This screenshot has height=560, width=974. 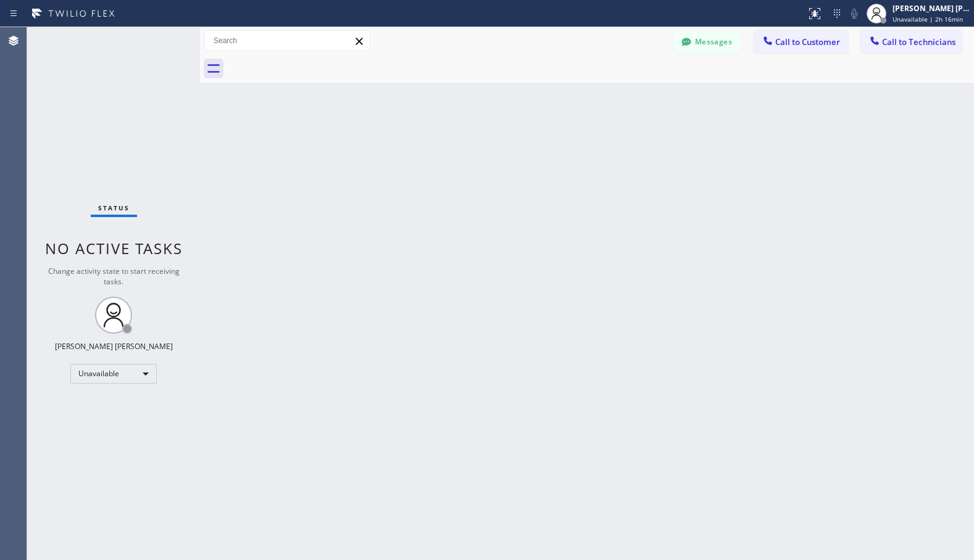 I want to click on button: Call to Technicians, so click(x=911, y=42).